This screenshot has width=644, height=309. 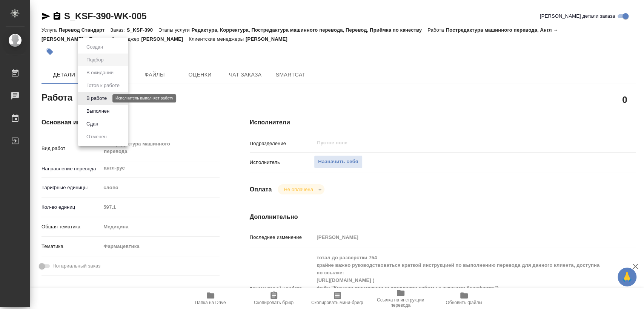 What do you see at coordinates (97, 98) in the screenshot?
I see `button: В работе` at bounding box center [97, 98].